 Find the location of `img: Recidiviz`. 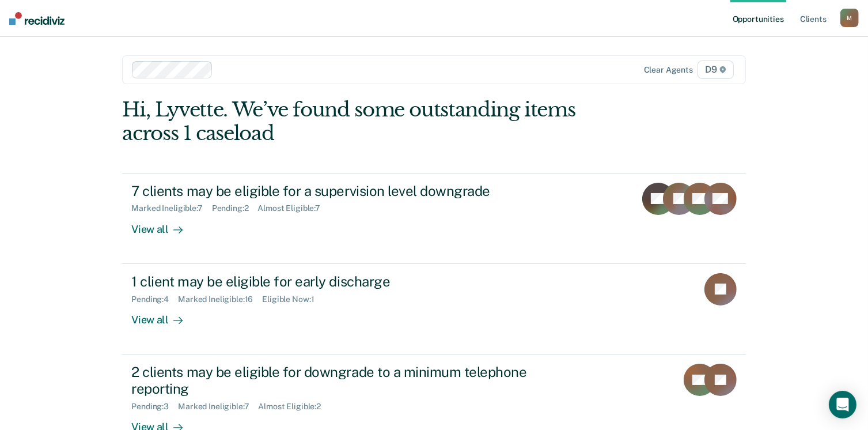

img: Recidiviz is located at coordinates (37, 18).